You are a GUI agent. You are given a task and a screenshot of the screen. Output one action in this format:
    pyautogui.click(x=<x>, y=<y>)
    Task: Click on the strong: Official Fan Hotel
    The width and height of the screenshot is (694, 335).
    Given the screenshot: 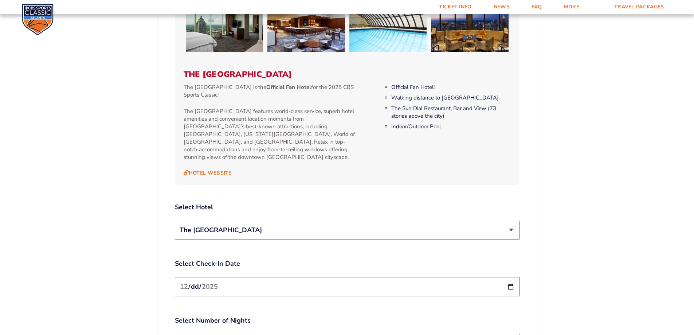 What is the action you would take?
    pyautogui.click(x=288, y=87)
    